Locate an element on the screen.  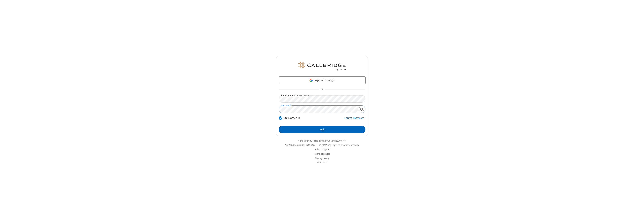
li: Not QA Selenium DO NOT DELETE OR CHANGE? is located at coordinates (322, 145).